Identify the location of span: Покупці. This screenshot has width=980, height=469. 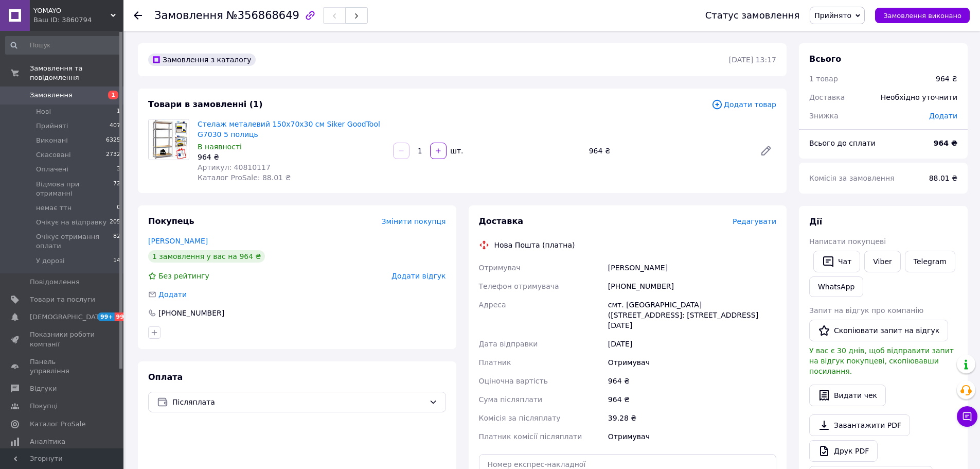
(44, 406).